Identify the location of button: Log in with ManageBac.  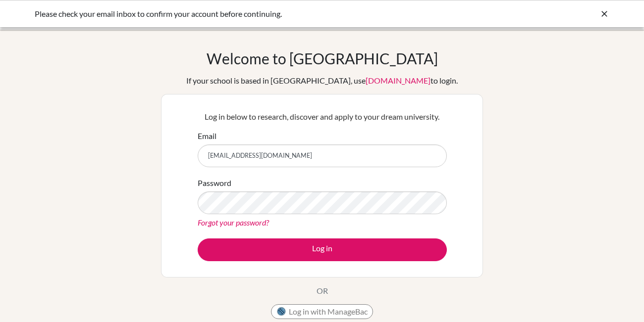
(322, 312).